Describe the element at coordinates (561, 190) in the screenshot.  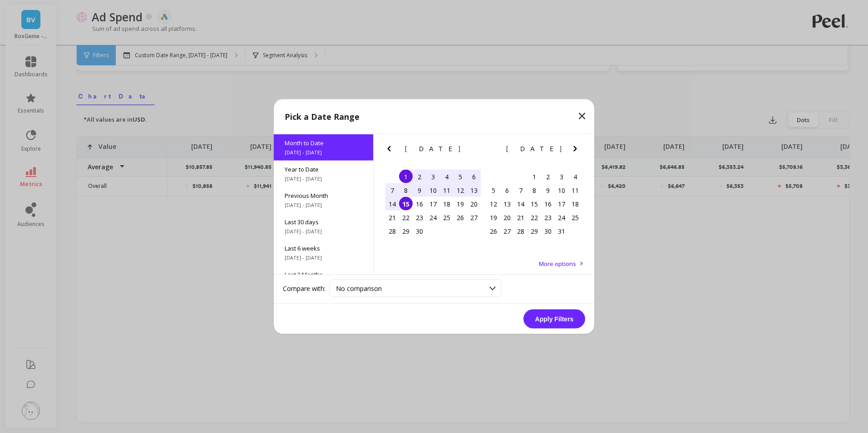
I see `div: Choose Friday, October 10th, 2025` at that location.